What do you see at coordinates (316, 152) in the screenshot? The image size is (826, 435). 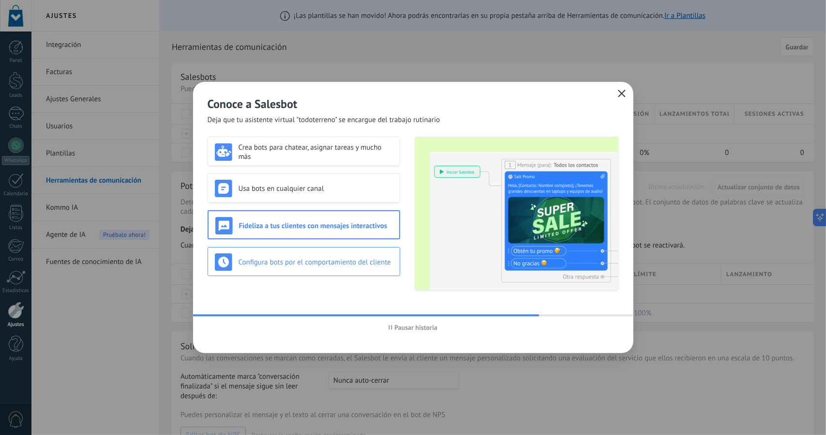 I see `h3: Crea bots para chatear, asignar tareas y mucho más` at bounding box center [316, 152].